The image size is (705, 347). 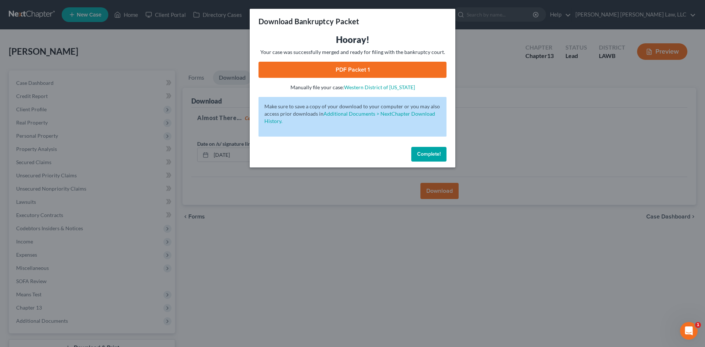 What do you see at coordinates (352, 70) in the screenshot?
I see `a: PDF Packet 1` at bounding box center [352, 70].